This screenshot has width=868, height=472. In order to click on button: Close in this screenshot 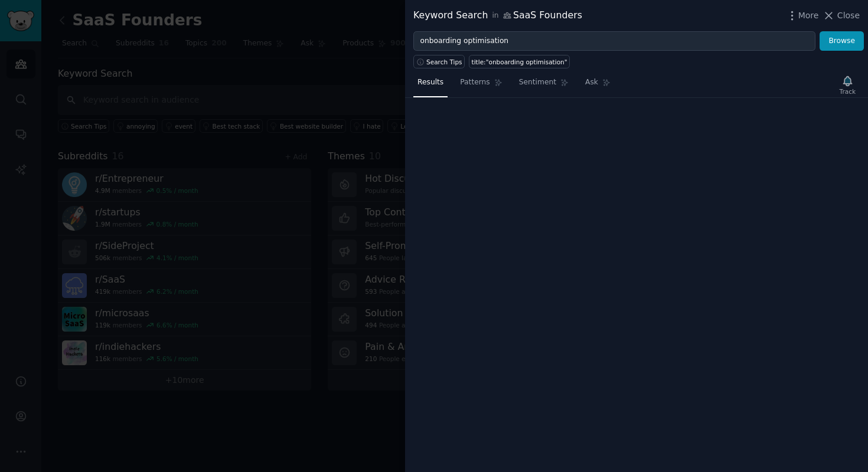, I will do `click(841, 16)`.